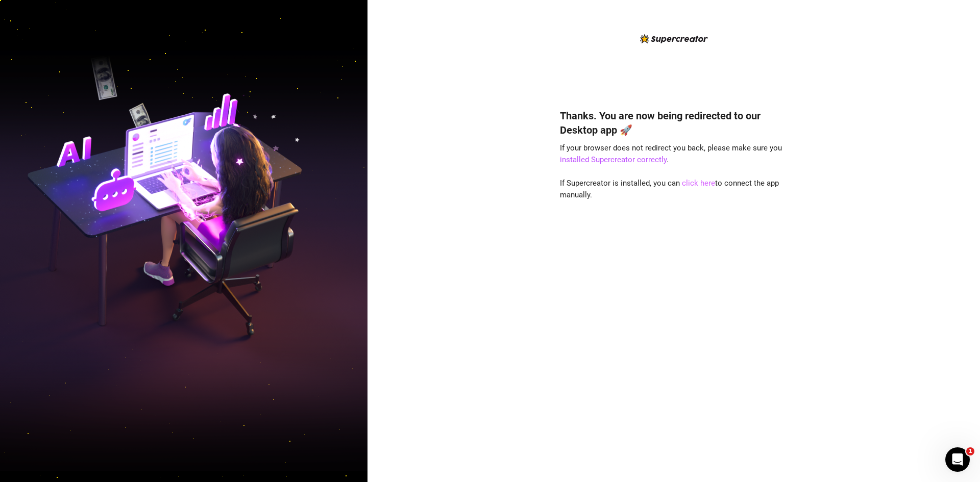  I want to click on h4: Thanks. You are now being redirected to our Desktop app 🚀, so click(674, 123).